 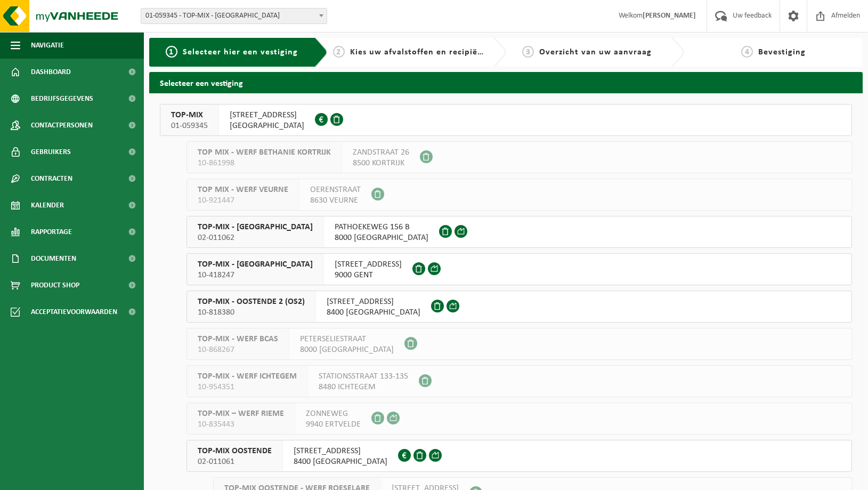 I want to click on span: Bedrijfsgegevens, so click(x=62, y=98).